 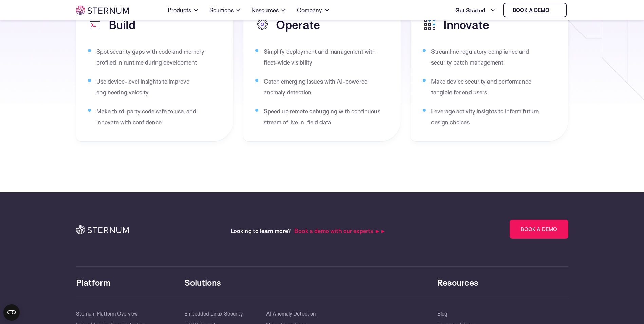 I want to click on li: Spot security gaps with code and memory profiled in runtime during development, so click(x=158, y=57).